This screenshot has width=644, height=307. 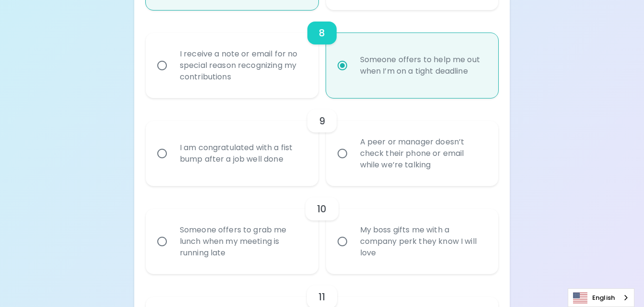 What do you see at coordinates (600, 298) in the screenshot?
I see `a: English` at bounding box center [600, 298].